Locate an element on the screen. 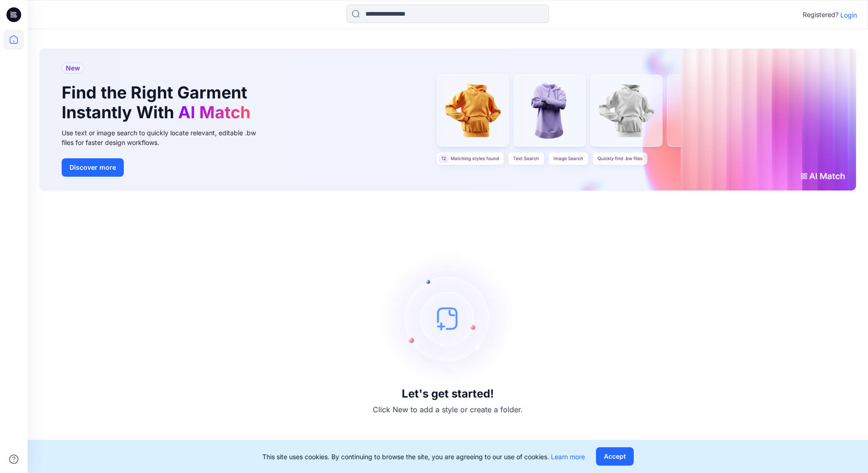 The image size is (868, 473). span: AI Match is located at coordinates (214, 112).